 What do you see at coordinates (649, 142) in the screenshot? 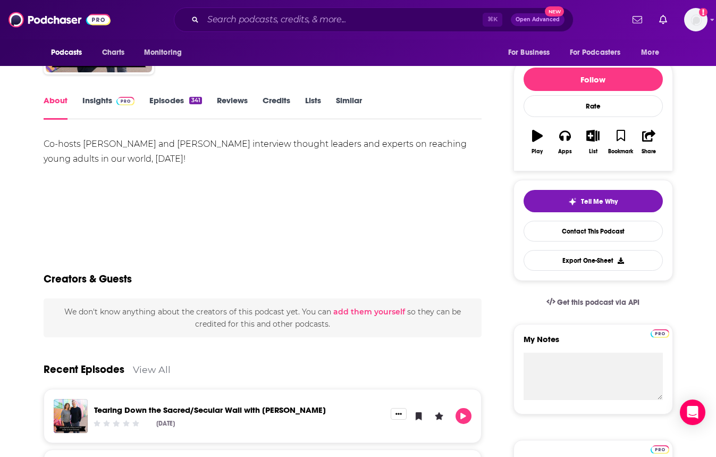
I see `button: Share` at bounding box center [649, 142].